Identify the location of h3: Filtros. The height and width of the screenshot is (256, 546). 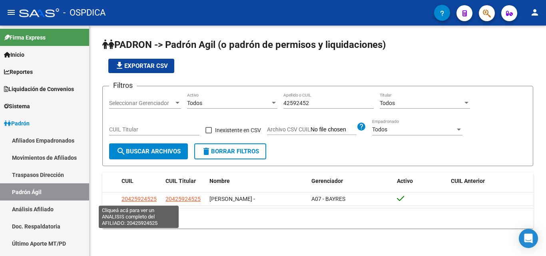
(123, 86).